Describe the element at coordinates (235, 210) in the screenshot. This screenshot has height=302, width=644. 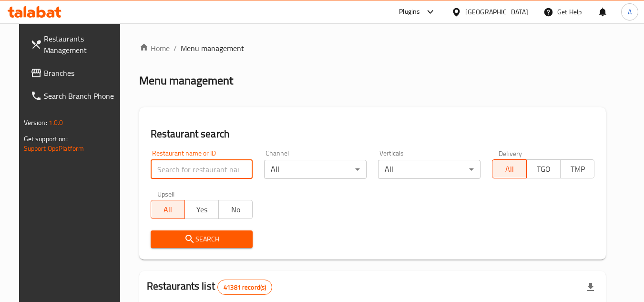
I see `span: No` at that location.